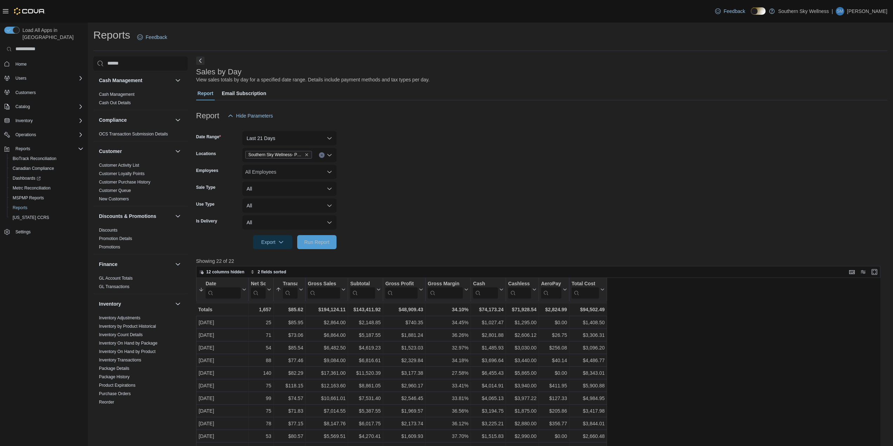 The width and height of the screenshot is (893, 446). Describe the element at coordinates (327, 398) in the screenshot. I see `div: $10,661.01` at that location.